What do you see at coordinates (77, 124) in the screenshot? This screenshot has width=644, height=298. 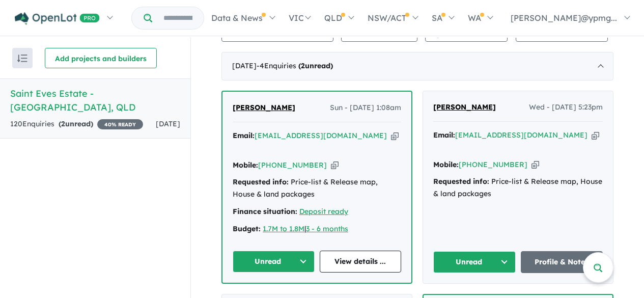 I see `div: 120 Enquir ies` at bounding box center [77, 124].